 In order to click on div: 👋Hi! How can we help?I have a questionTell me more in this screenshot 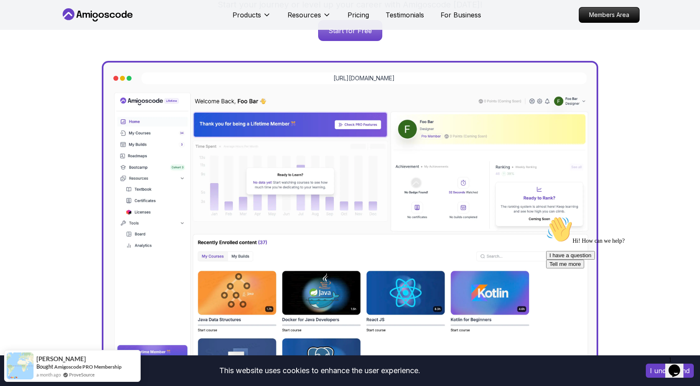, I will do `click(78, 29)`.